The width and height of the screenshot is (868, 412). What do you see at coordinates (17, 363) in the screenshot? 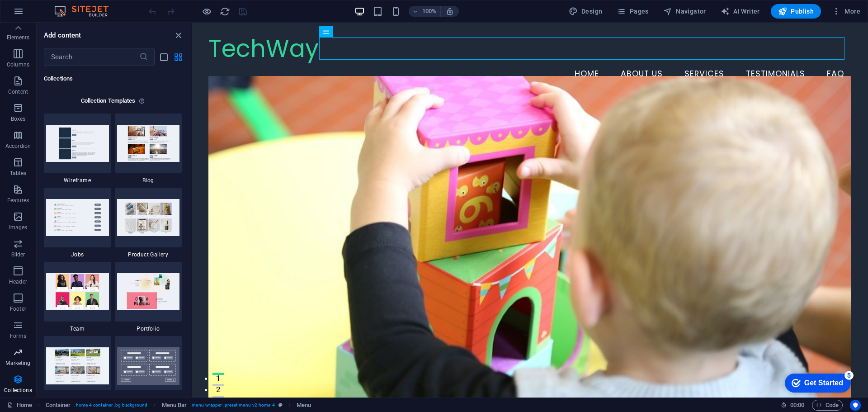
I see `p: Marketing` at bounding box center [17, 363].